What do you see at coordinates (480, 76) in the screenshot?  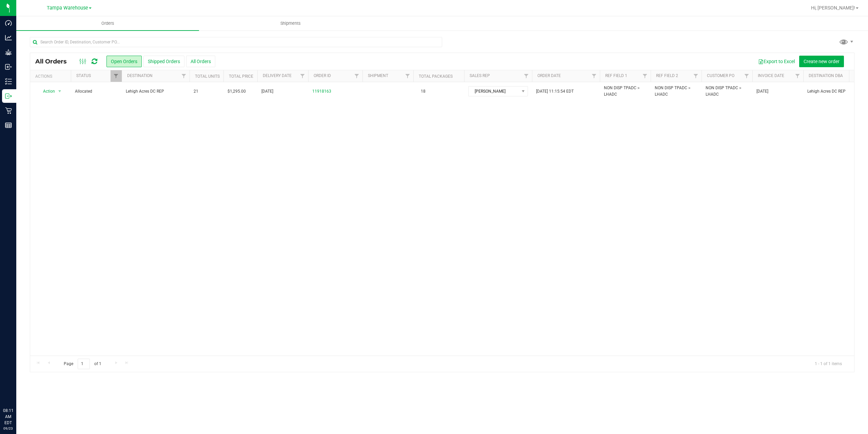 I see `a: Sales Rep` at bounding box center [480, 76].